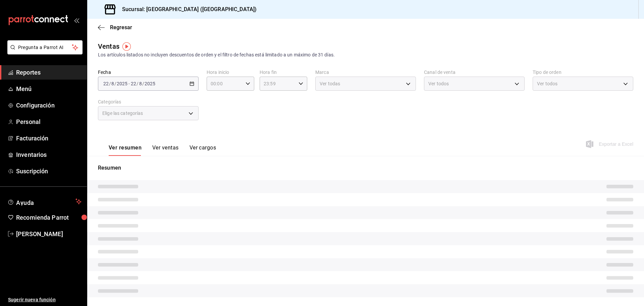  I want to click on button: Ver cargos, so click(203, 150).